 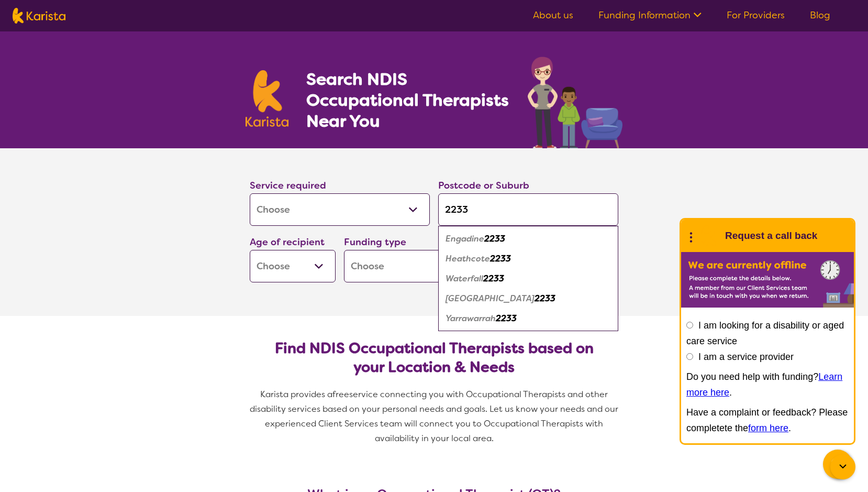 I want to click on div: Yarrawarrah 2233, so click(x=529, y=318).